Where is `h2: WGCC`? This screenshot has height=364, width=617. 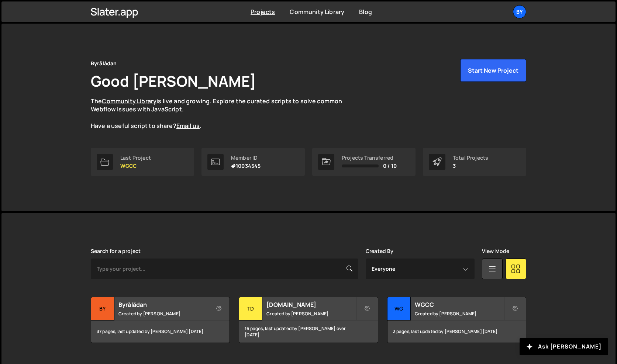 h2: WGCC is located at coordinates (459, 305).